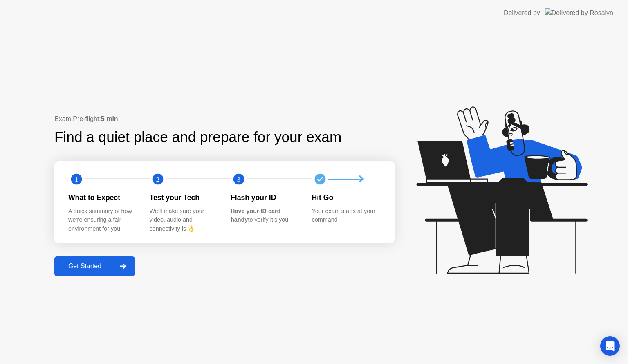  I want to click on div: Find a quiet place and prepare for your exam, so click(198, 137).